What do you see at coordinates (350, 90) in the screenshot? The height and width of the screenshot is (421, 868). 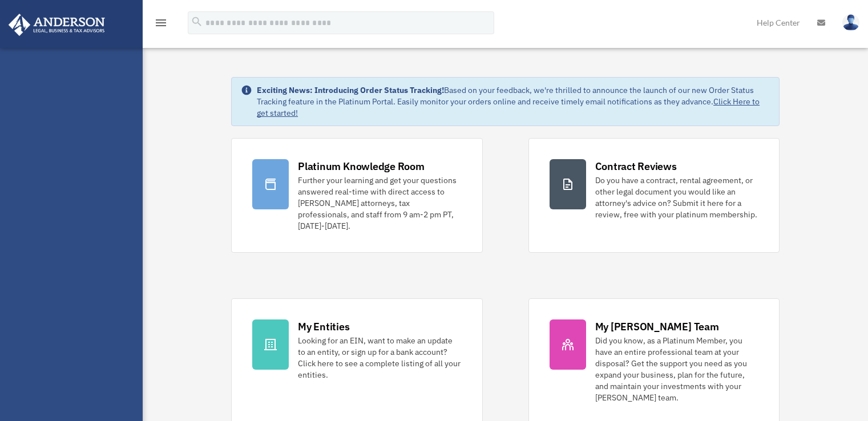 I see `strong: Exciting News: Introducing Order Status Tracking!` at bounding box center [350, 90].